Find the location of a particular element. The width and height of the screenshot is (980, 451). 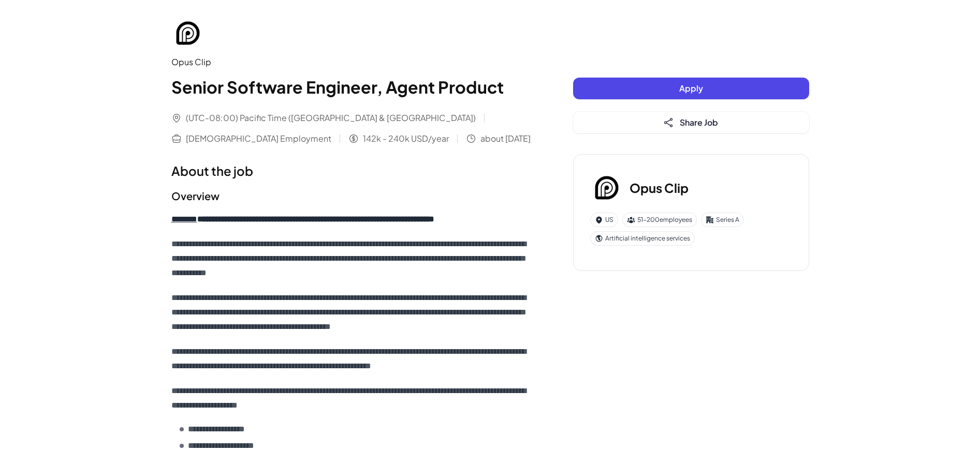

span: Apply is located at coordinates (691, 88).